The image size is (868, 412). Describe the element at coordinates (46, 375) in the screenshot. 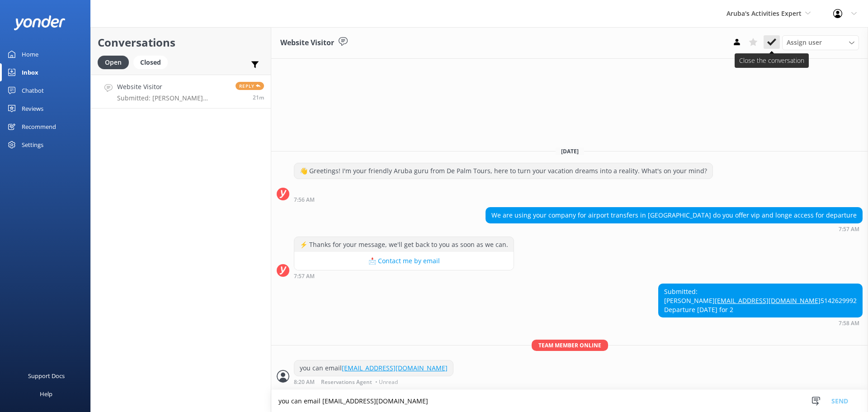

I see `div: Support Docs` at that location.